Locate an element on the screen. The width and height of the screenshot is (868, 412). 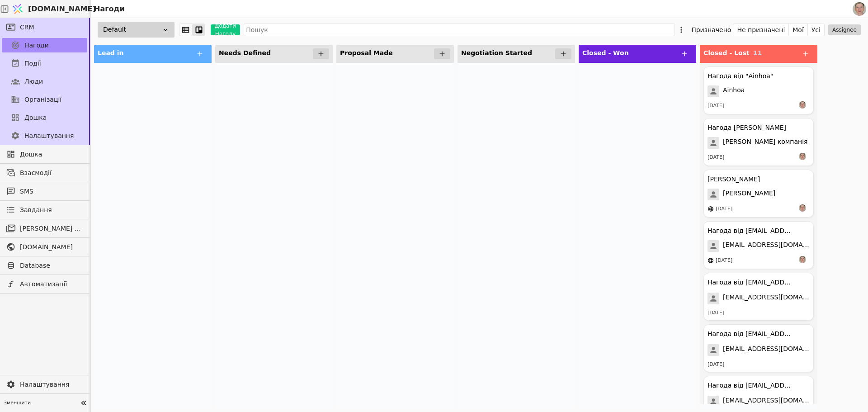
img: 1560949290925-CROPPED-IMG_0201-2-.jpg is located at coordinates (859, 9).